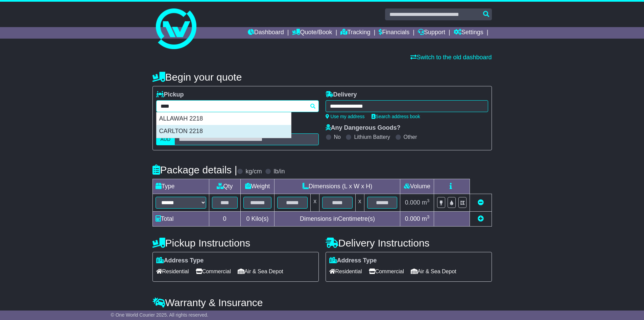 Image resolution: width=644 pixels, height=320 pixels. Describe the element at coordinates (266, 33) in the screenshot. I see `a: Dashboard` at that location.